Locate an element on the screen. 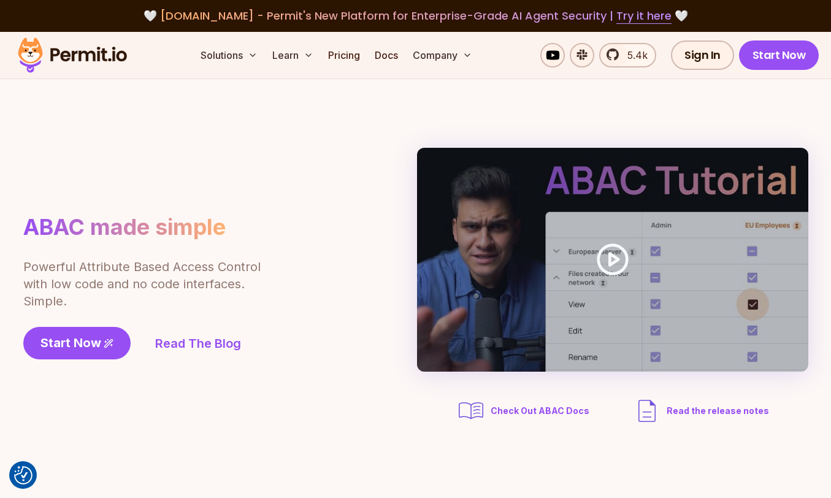 This screenshot has width=831, height=498. span: Check Out ABAC Docs is located at coordinates (540, 411).